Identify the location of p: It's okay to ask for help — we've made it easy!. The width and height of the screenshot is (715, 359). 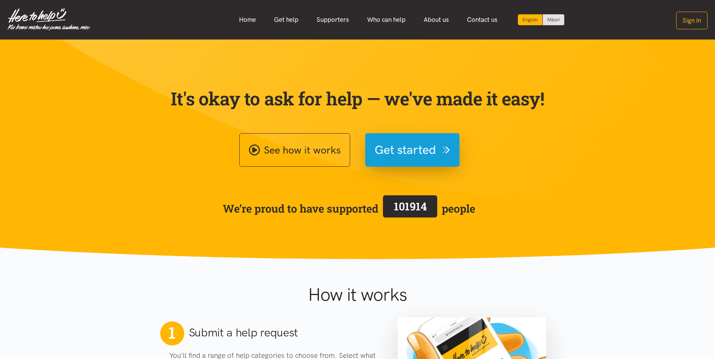
(357, 99).